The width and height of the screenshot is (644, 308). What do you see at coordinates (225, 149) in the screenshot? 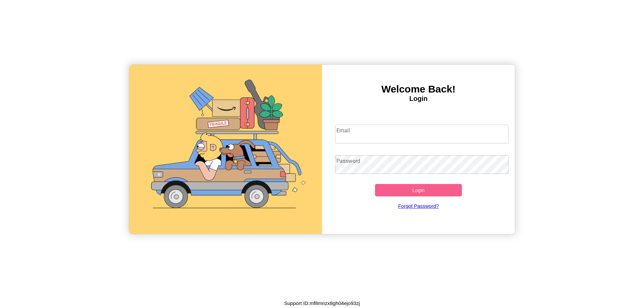
I see `img: gif` at bounding box center [225, 149].